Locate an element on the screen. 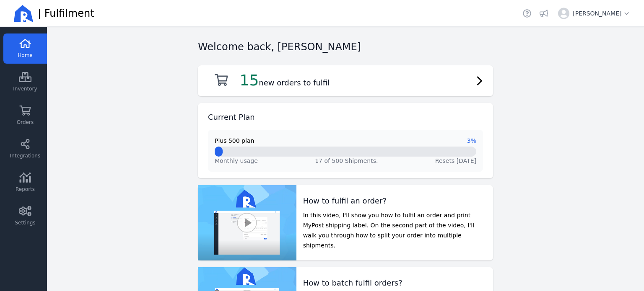 This screenshot has height=291, width=644. span: Orders is located at coordinates (25, 122).